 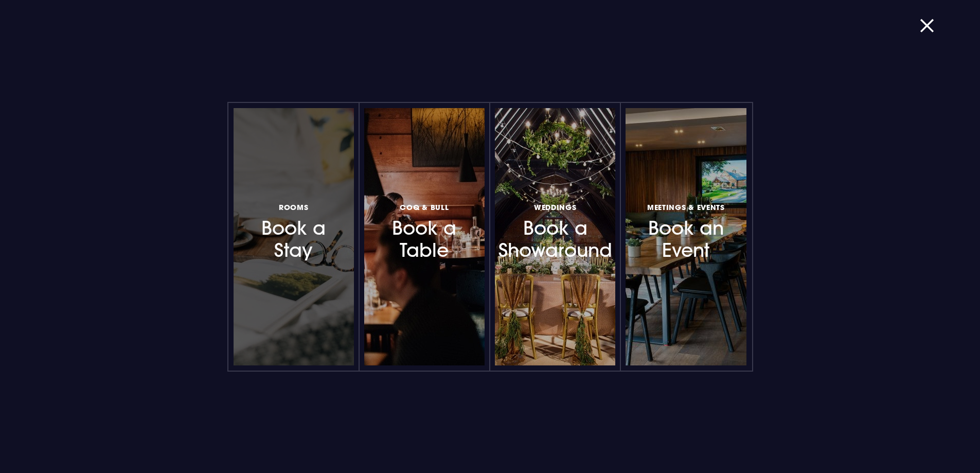 I want to click on span: Weddings, so click(x=555, y=206).